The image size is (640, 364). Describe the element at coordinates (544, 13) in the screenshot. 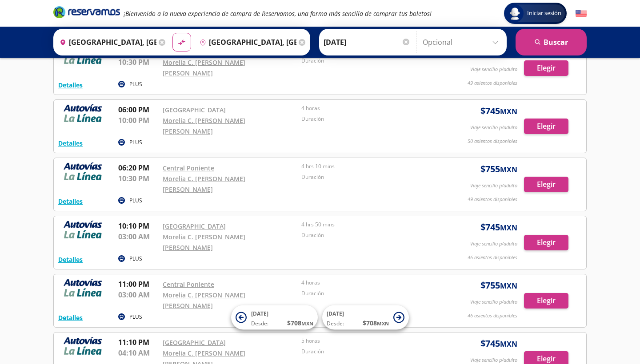

I see `span: Iniciar sesión` at that location.